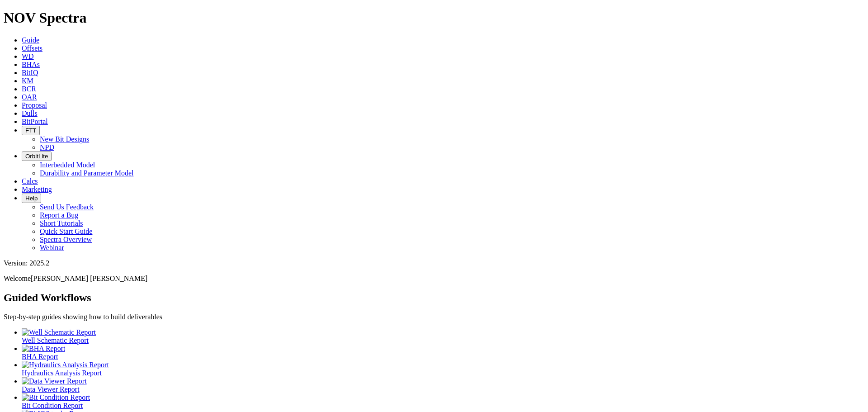 The height and width of the screenshot is (412, 868). What do you see at coordinates (66, 239) in the screenshot?
I see `a: Spectra Overview` at bounding box center [66, 239].